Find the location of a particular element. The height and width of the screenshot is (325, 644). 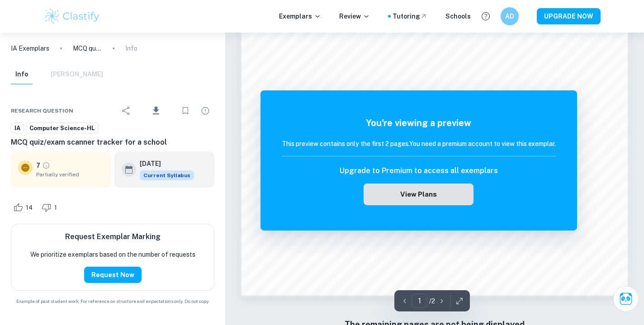

span: Example of past student work. For reference on structure and expectations only. Do not copy. is located at coordinates (113, 300).